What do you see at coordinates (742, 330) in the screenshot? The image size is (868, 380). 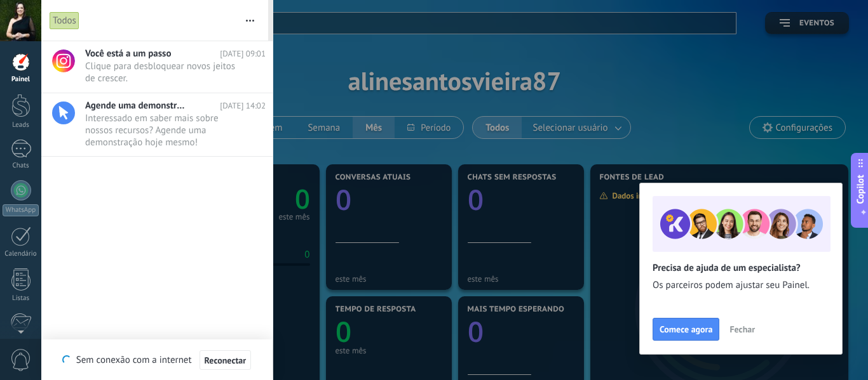 I see `span: Fechar` at bounding box center [742, 330].